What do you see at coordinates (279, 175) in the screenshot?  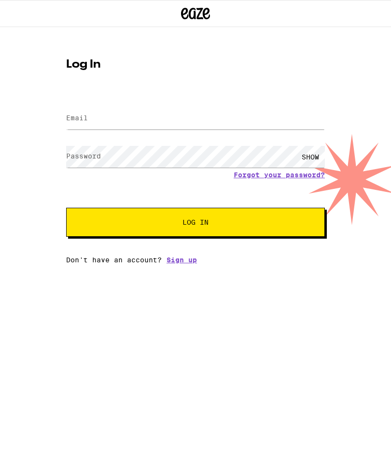 I see `a: Forgot your password?` at bounding box center [279, 175].